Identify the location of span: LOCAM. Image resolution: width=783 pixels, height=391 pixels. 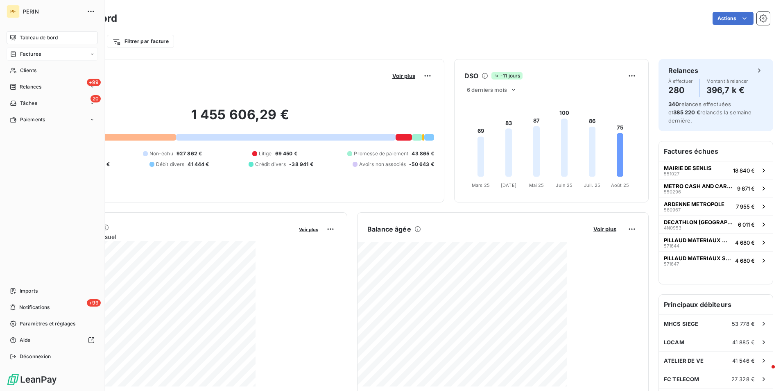
(674, 342).